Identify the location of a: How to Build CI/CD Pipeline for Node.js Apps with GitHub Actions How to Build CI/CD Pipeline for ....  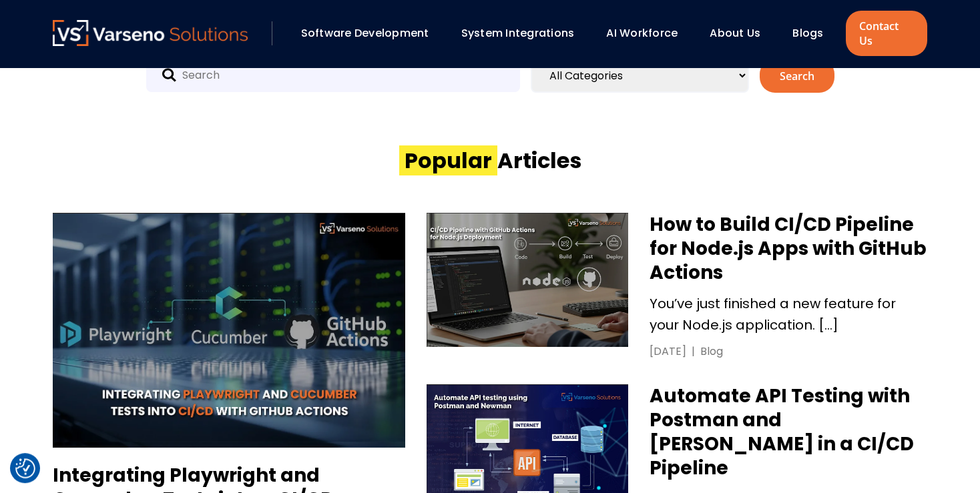
(677, 288).